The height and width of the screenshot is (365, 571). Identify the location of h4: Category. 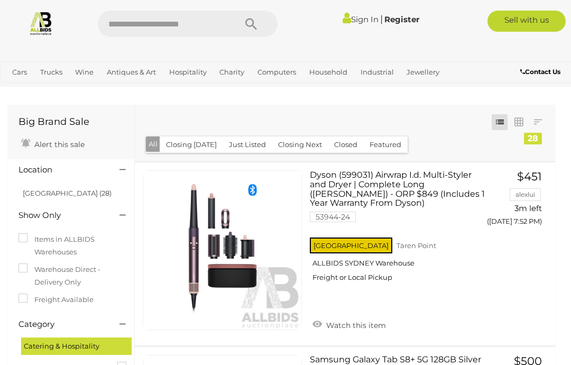
(61, 324).